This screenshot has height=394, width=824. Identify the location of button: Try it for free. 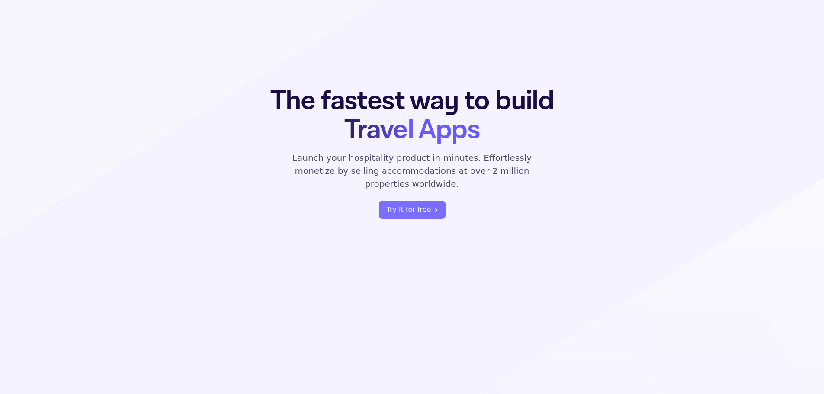
(412, 210).